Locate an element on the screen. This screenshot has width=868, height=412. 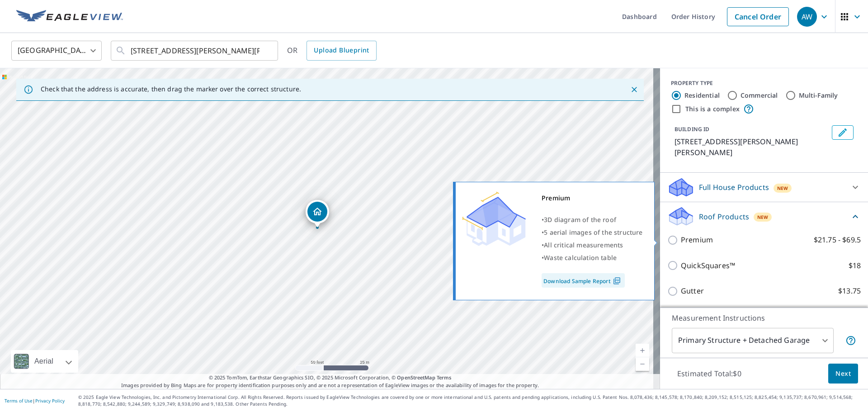
input: Search by address or latitude-longitude is located at coordinates (195, 50).